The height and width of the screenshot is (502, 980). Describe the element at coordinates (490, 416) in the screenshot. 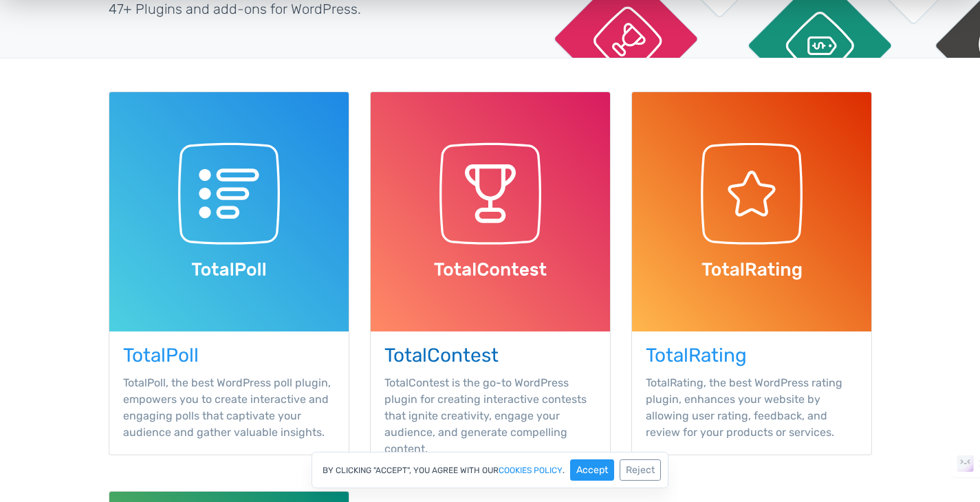

I see `p: TotalContest is the go-to WordPress plugin for creating interactive contests that ignite creativi...` at that location.